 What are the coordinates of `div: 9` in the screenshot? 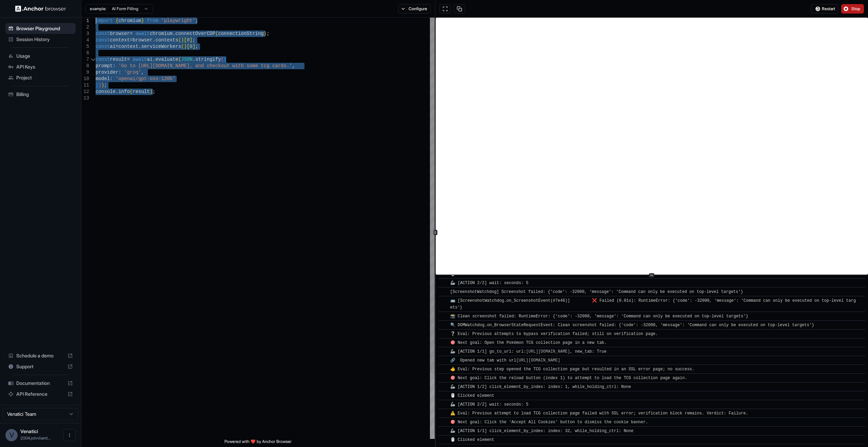 It's located at (85, 72).